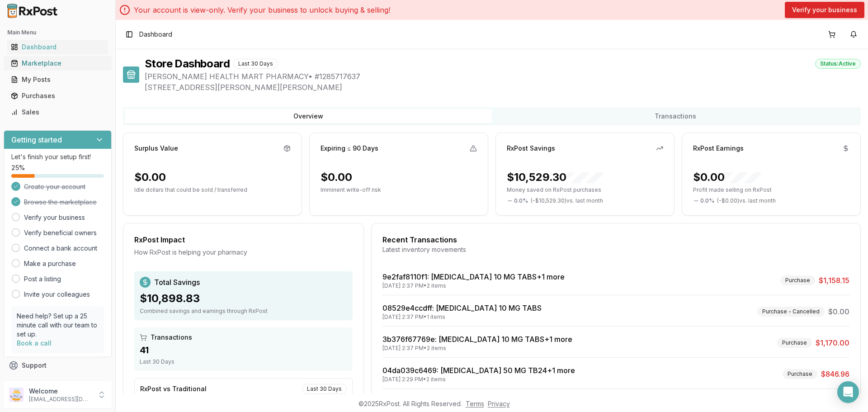 The width and height of the screenshot is (868, 412). Describe the element at coordinates (616, 249) in the screenshot. I see `div: Latest inventory movements` at that location.